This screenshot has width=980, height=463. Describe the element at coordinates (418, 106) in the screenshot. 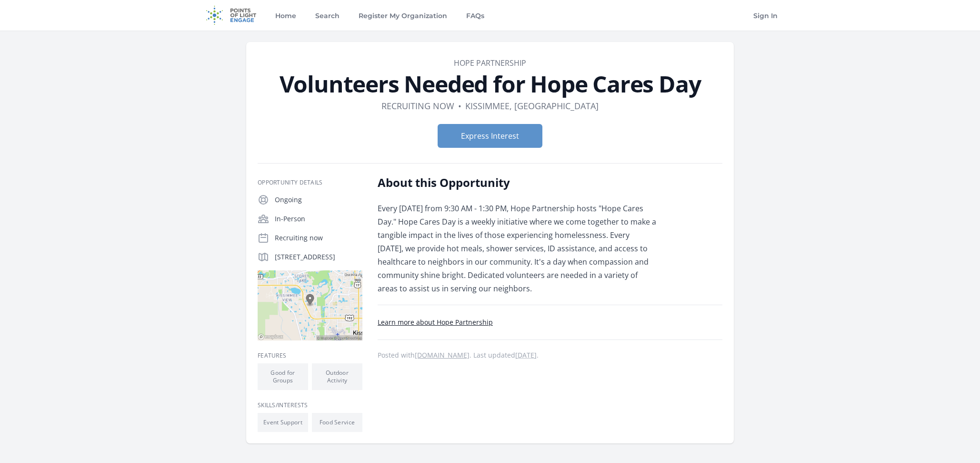

I see `dd: Recruiting now` at that location.